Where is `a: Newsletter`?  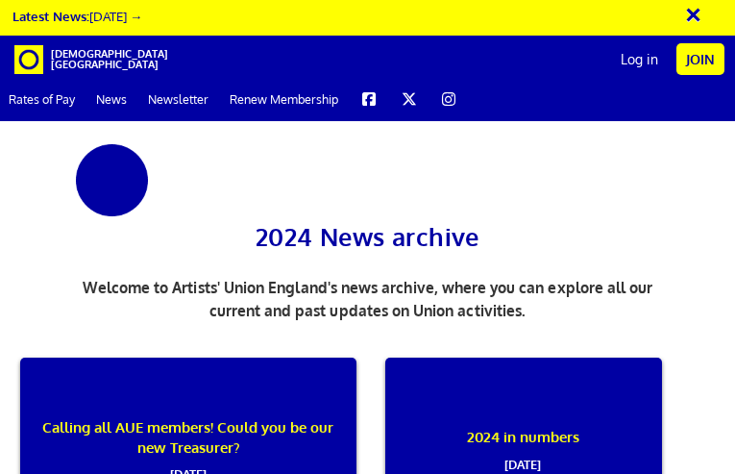
a: Newsletter is located at coordinates (178, 98).